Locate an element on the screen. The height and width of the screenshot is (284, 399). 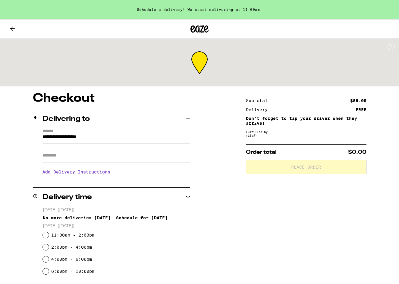
span: Order total is located at coordinates (262, 152).